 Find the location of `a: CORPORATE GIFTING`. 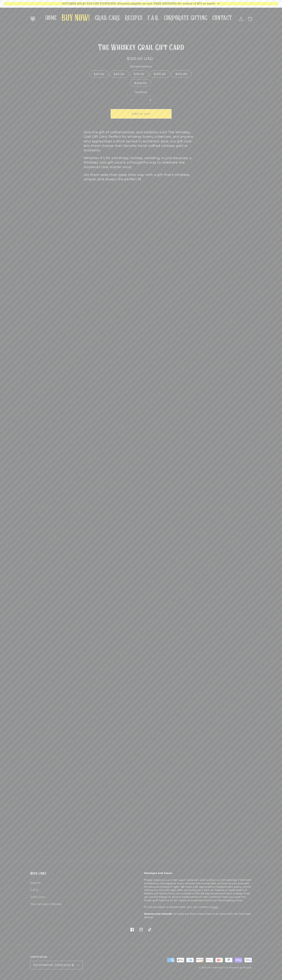

a: CORPORATE GIFTING is located at coordinates (186, 18).